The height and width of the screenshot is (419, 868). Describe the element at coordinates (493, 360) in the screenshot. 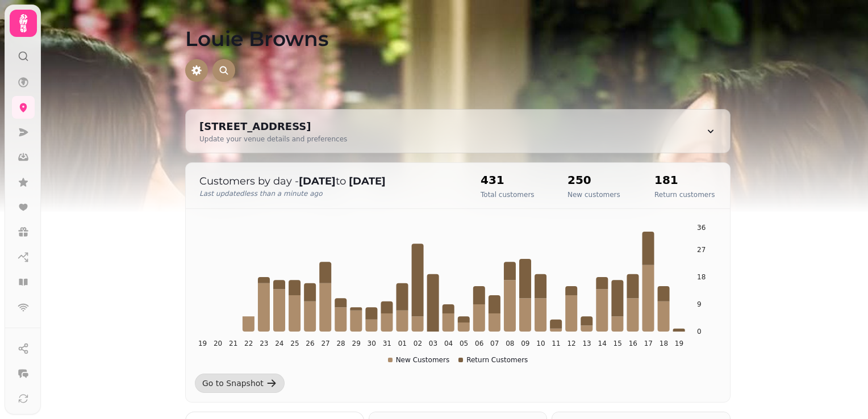

I see `div: Return Customers` at that location.